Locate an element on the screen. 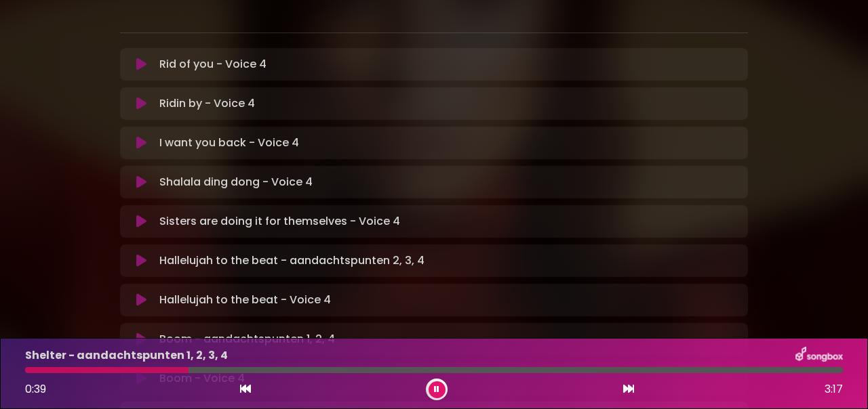  img: songbox-logo-white.png is located at coordinates (819, 356).